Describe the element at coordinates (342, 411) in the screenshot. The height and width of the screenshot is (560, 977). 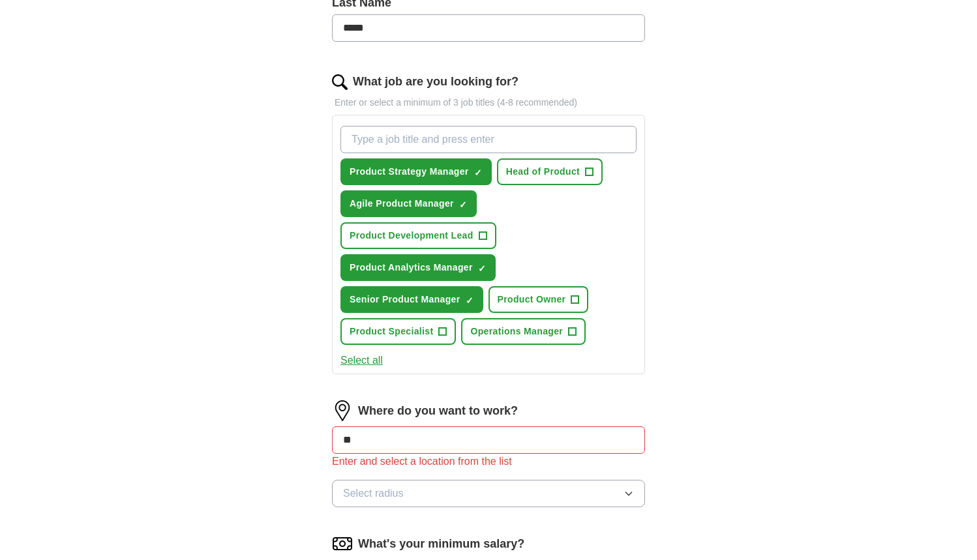
I see `img: location.png` at that location.